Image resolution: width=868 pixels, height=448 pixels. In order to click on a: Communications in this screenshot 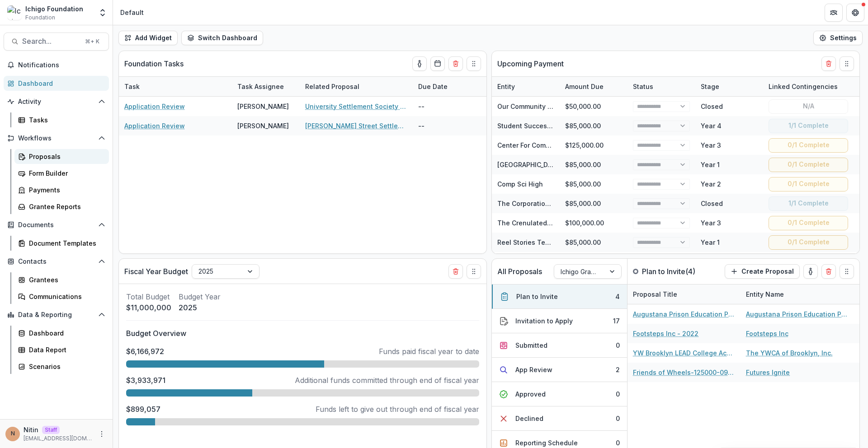, I will do `click(62, 296)`.